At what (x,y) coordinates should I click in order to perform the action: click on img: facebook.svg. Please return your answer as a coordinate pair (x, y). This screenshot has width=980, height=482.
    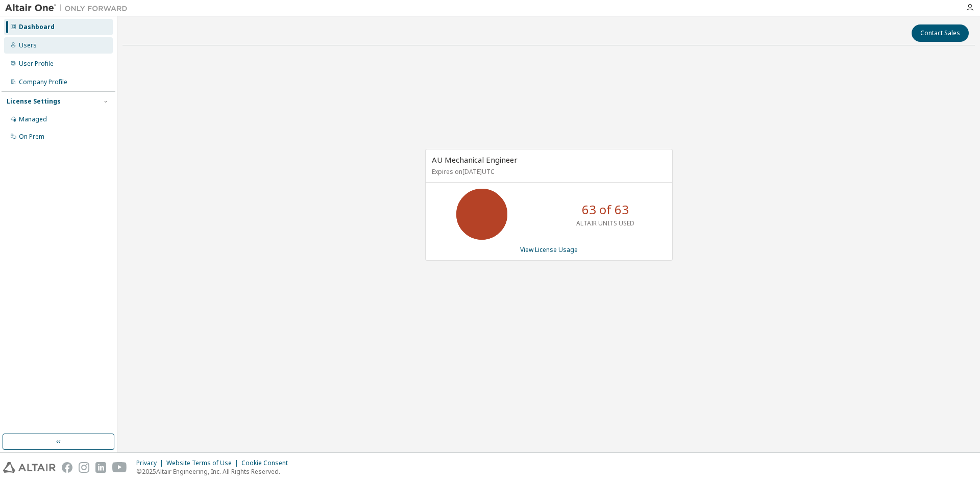
    Looking at the image, I should click on (67, 467).